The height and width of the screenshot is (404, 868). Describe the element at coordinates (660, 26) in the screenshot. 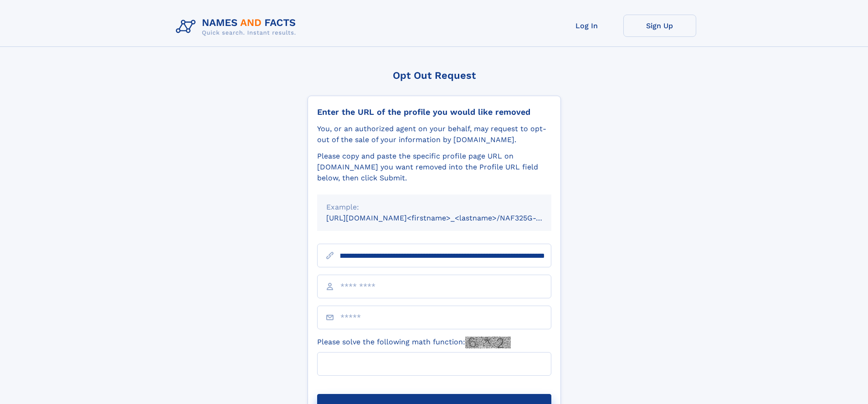

I see `a: Sign Up` at that location.